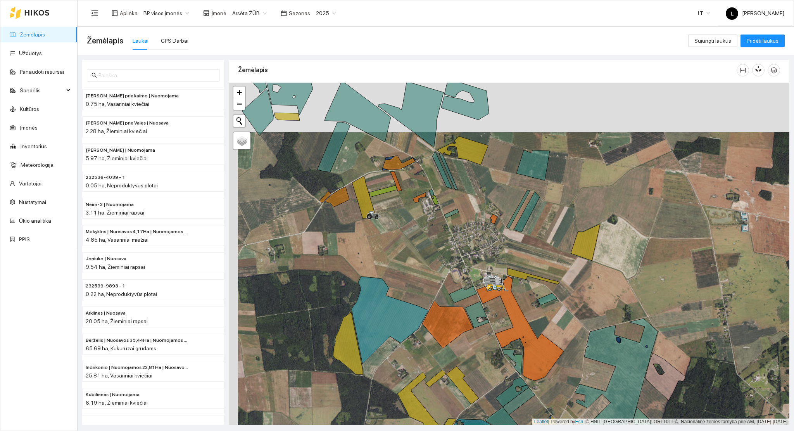 Image resolution: width=794 pixels, height=431 pixels. I want to click on a: PPIS, so click(24, 239).